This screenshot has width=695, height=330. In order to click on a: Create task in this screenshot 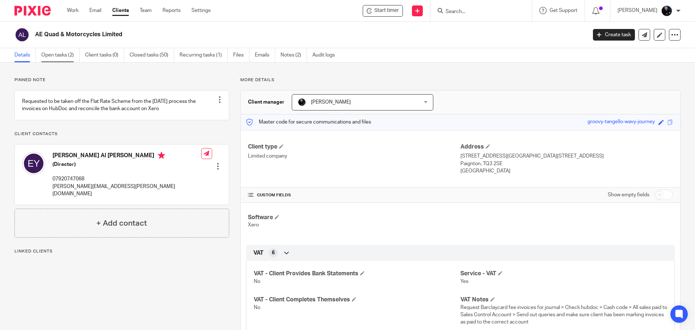, I will do `click(614, 35)`.